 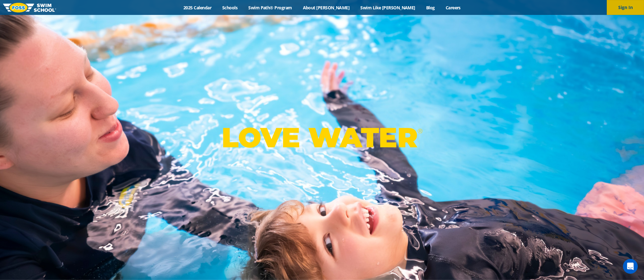 I want to click on a: Blog, so click(x=430, y=7).